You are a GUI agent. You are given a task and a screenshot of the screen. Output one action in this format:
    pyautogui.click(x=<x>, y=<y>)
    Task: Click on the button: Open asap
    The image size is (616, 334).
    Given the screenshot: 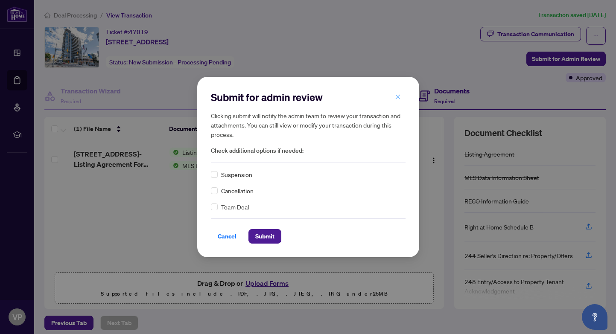 What is the action you would take?
    pyautogui.click(x=595, y=317)
    